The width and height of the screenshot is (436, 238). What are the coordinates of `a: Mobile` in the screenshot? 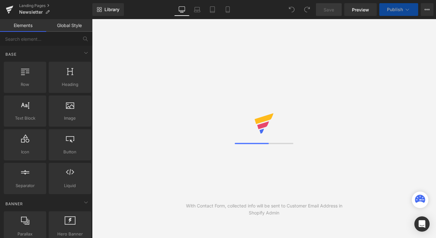 It's located at (228, 10).